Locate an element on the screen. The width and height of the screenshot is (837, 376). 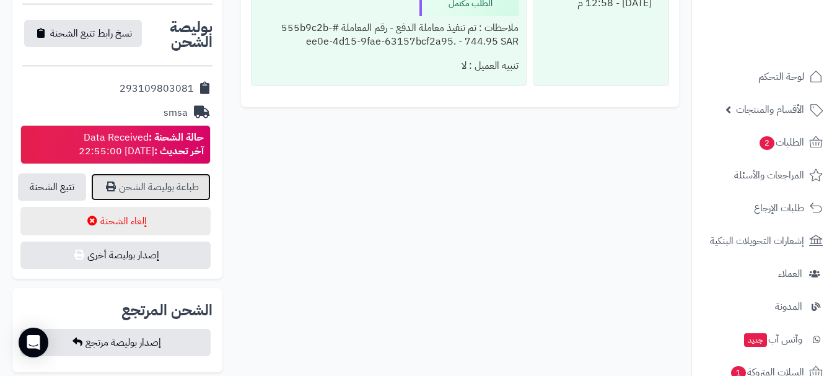
span: وآتس آب is located at coordinates (773, 340).